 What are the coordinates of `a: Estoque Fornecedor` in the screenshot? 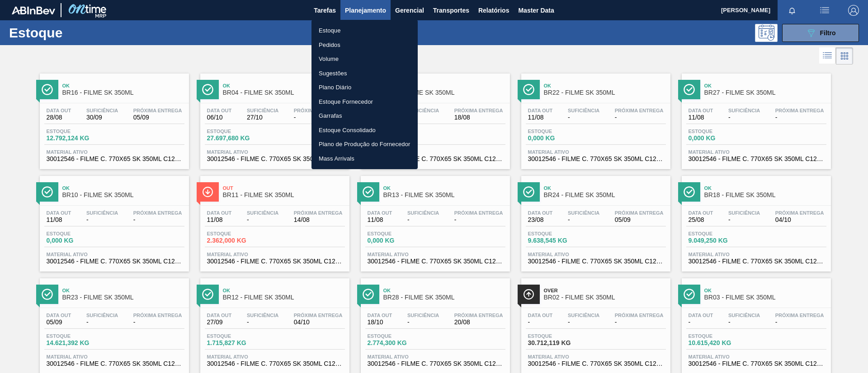 It's located at (364, 102).